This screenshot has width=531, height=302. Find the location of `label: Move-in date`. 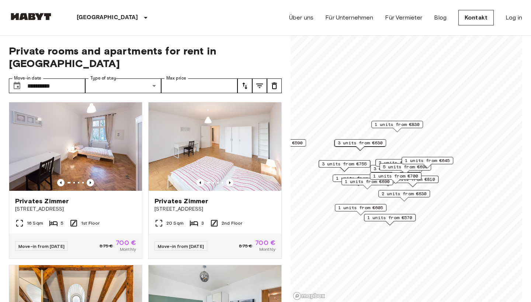

label: Move-in date is located at coordinates (28, 78).